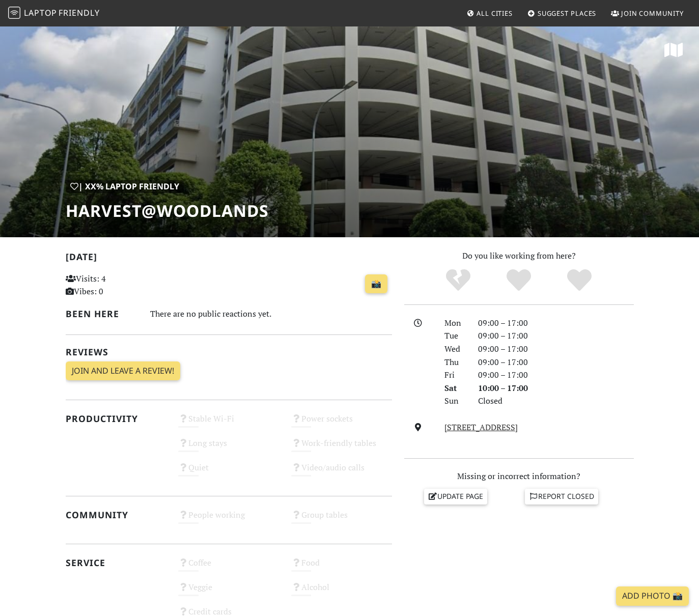  I want to click on div: There are no public reactions yet., so click(271, 313).